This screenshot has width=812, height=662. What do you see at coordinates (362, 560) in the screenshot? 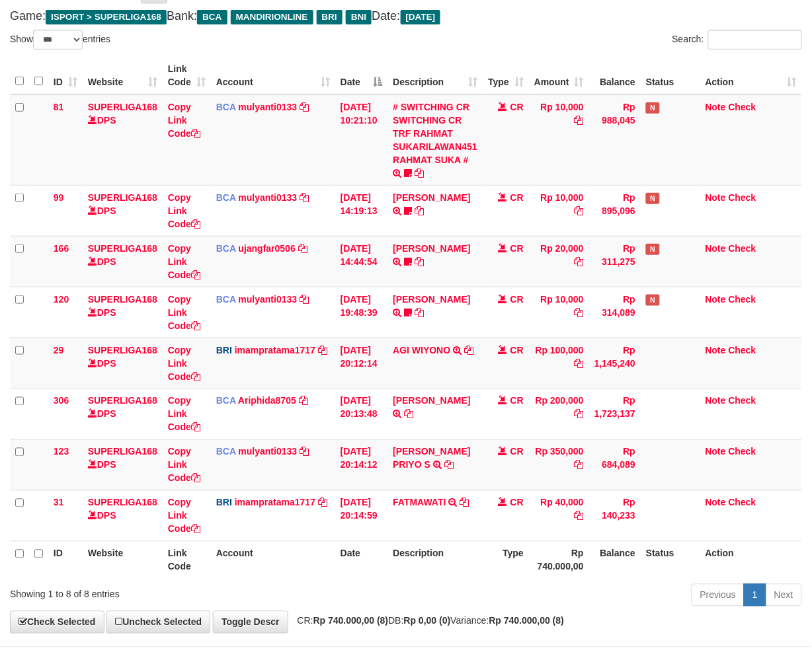
I see `th: Date` at bounding box center [362, 560].